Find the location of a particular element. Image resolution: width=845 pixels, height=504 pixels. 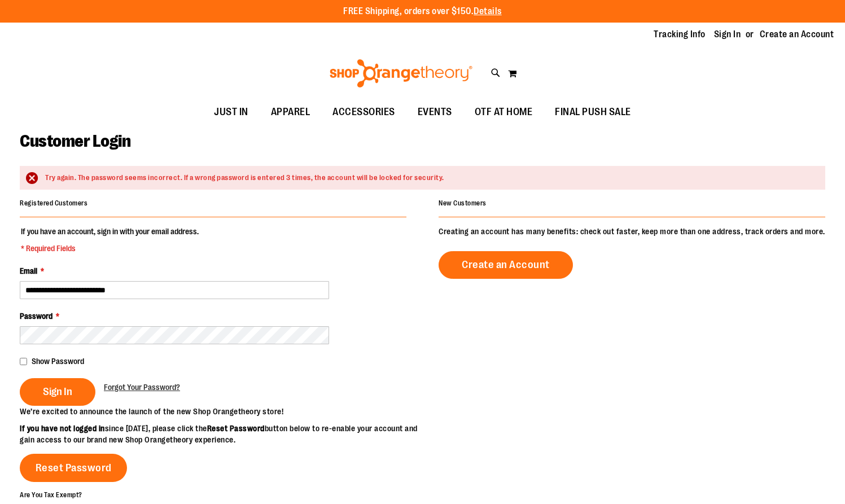

span: Reset Password is located at coordinates (73, 468).